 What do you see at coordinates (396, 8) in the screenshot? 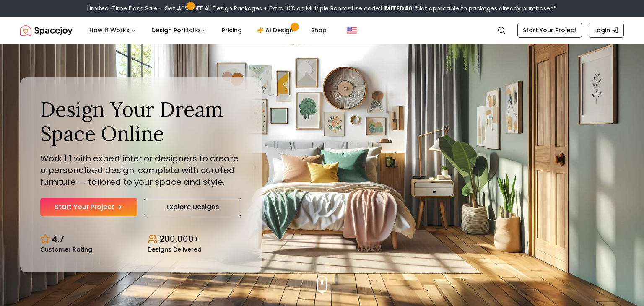
I see `b: LIMITED40` at bounding box center [396, 8].